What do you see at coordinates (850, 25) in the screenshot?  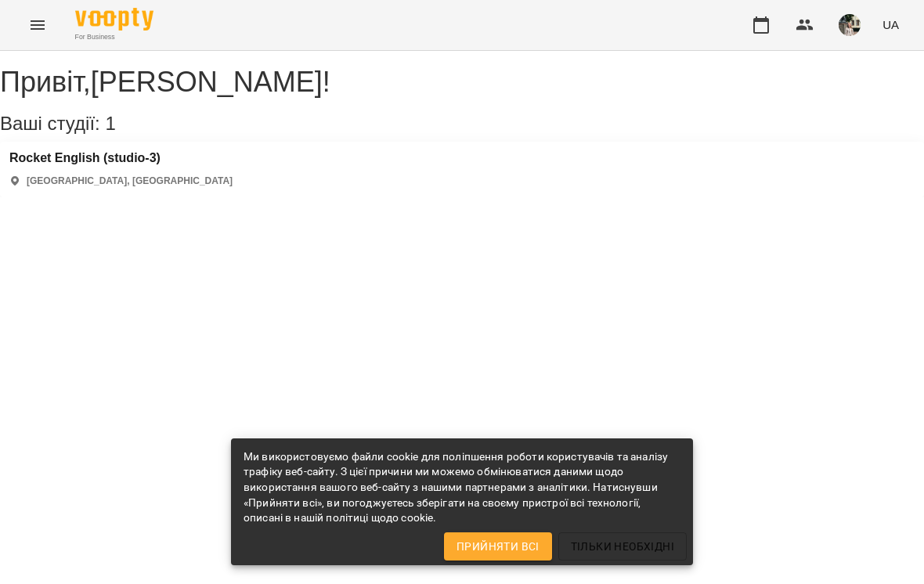 I see `img: cf4d6eb83d031974aacf3fedae7611bc.jpeg` at bounding box center [850, 25].